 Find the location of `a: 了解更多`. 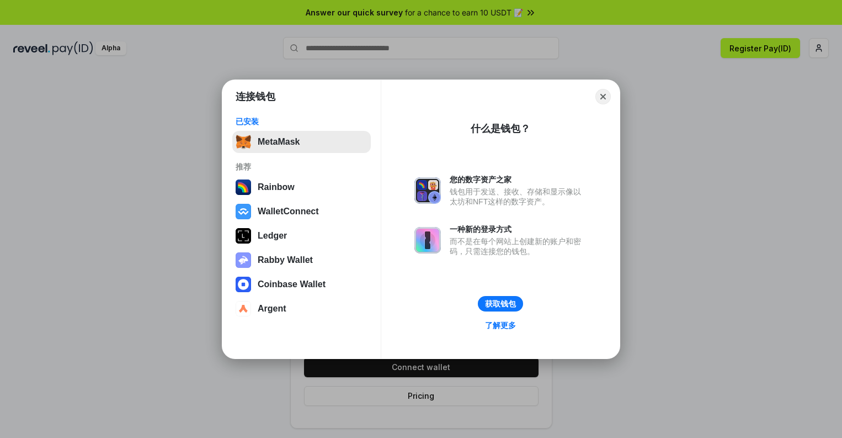

a: 了解更多 is located at coordinates (501, 325).